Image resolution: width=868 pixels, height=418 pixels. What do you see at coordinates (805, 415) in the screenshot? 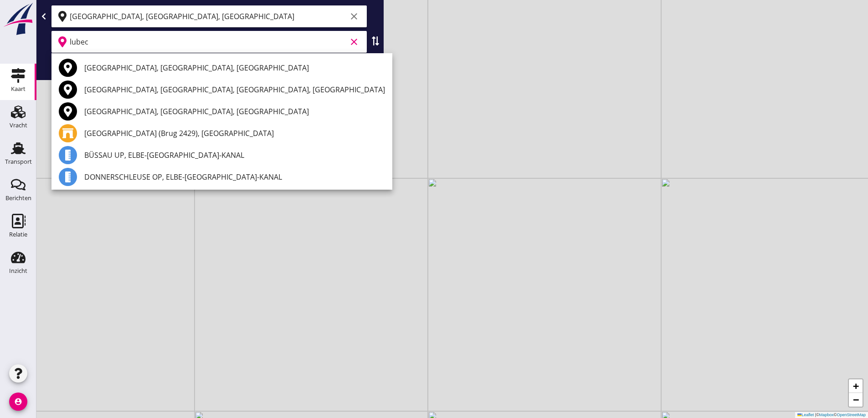
I see `a: Leaflet` at bounding box center [805, 415].